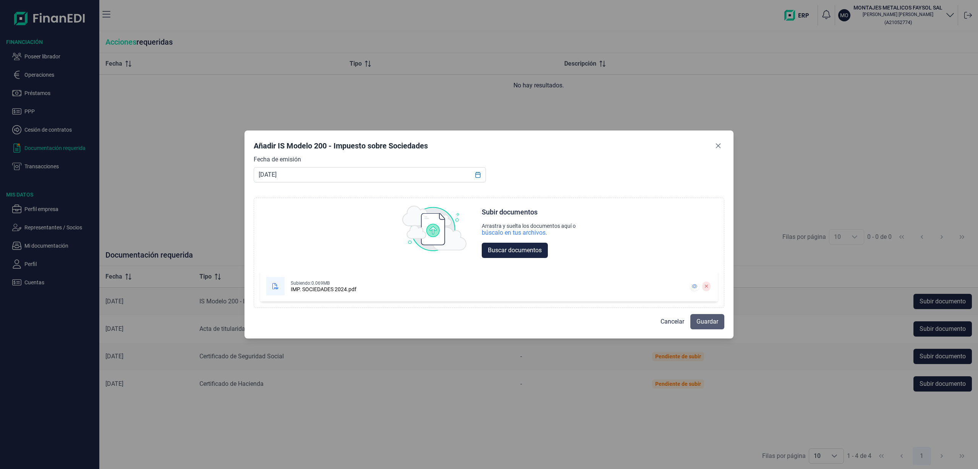  Describe the element at coordinates (672, 322) in the screenshot. I see `button: Cancelar` at that location.